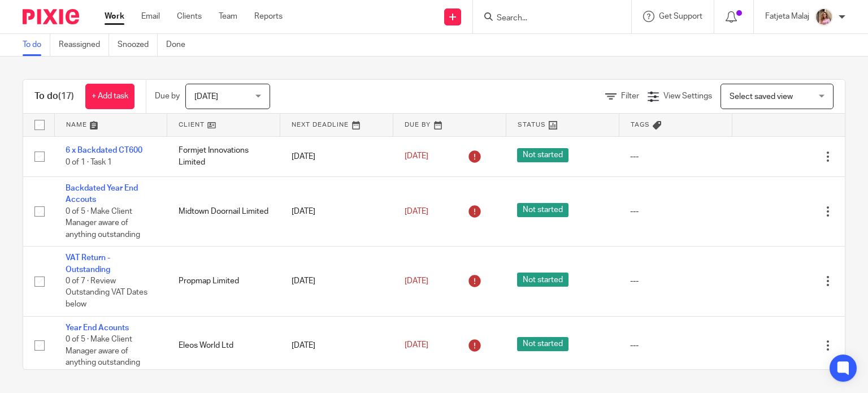 The image size is (868, 393). I want to click on a: Work, so click(114, 16).